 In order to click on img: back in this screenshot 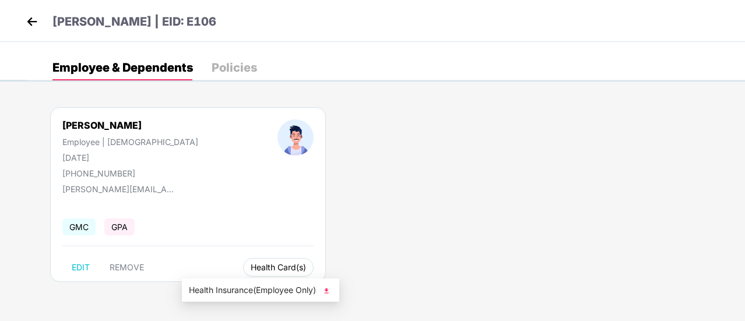, I will do `click(32, 22)`.